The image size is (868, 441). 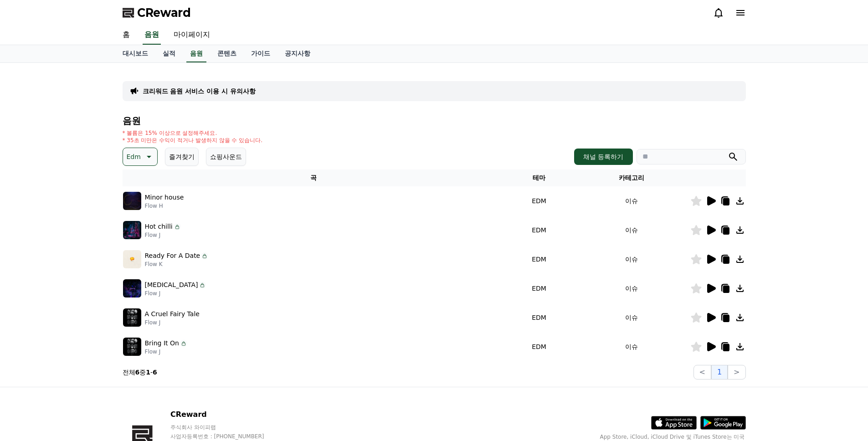 I want to click on a: 대시보드, so click(x=135, y=54).